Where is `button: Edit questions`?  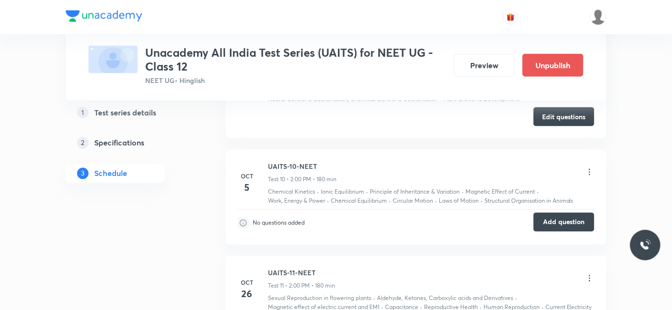 button: Edit questions is located at coordinates (564, 117).